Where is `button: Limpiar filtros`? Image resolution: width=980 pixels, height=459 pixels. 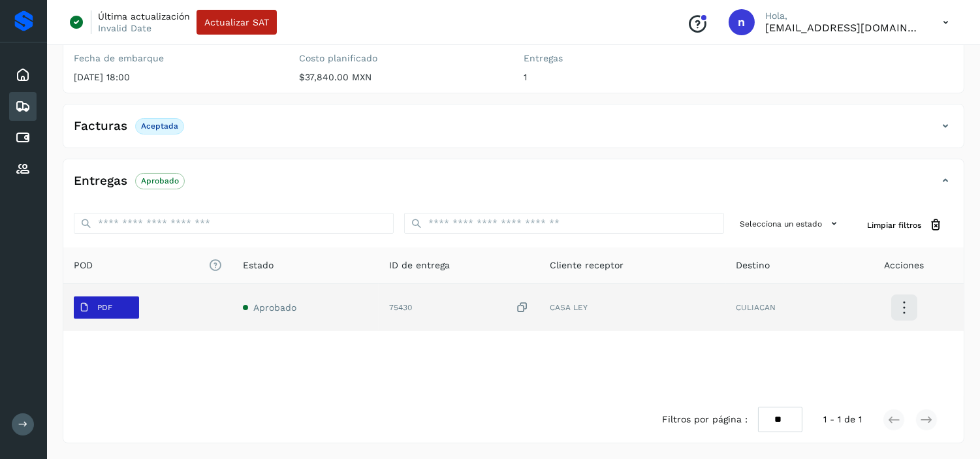
button: Limpiar filtros is located at coordinates (905, 225).